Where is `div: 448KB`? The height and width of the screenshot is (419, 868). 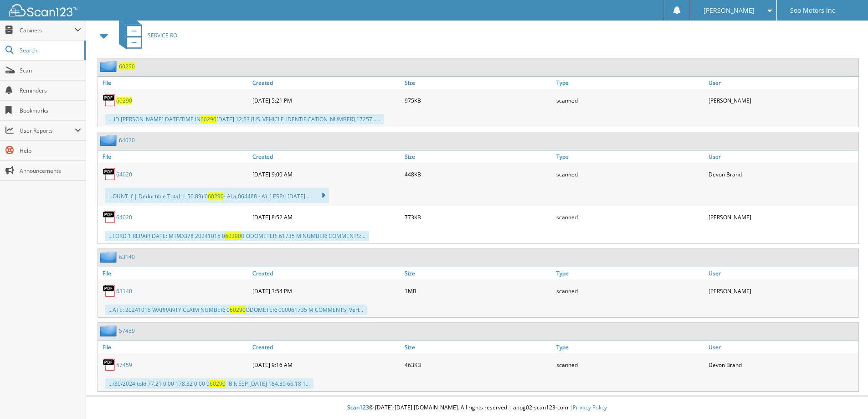 div: 448KB is located at coordinates (479, 174).